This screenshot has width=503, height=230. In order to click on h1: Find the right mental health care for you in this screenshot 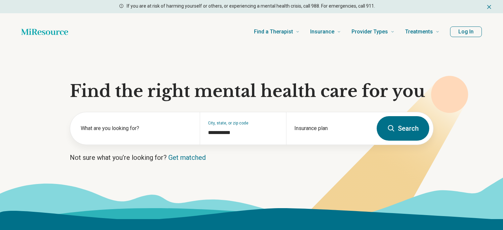, I will do `click(252, 91)`.